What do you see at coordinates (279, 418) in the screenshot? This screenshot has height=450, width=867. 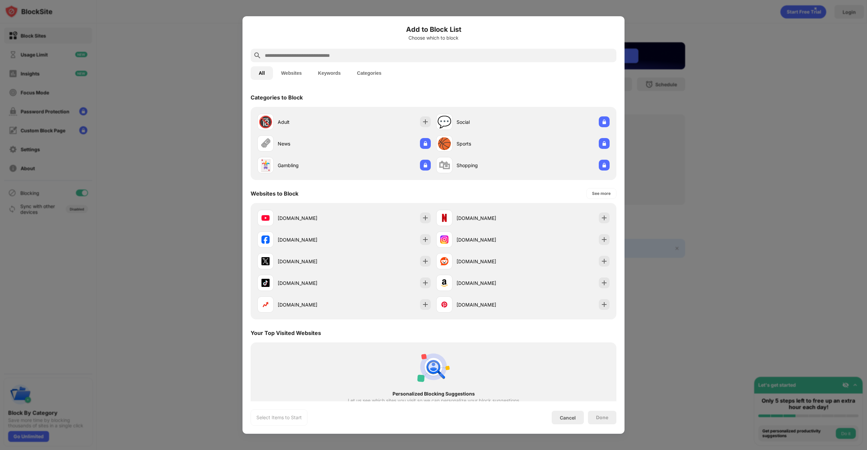 I see `div: Select Items to Start` at bounding box center [279, 418].